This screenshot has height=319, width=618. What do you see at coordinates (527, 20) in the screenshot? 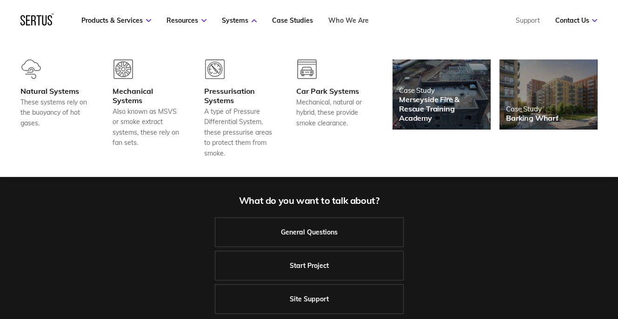
I see `a: Support` at bounding box center [527, 20].